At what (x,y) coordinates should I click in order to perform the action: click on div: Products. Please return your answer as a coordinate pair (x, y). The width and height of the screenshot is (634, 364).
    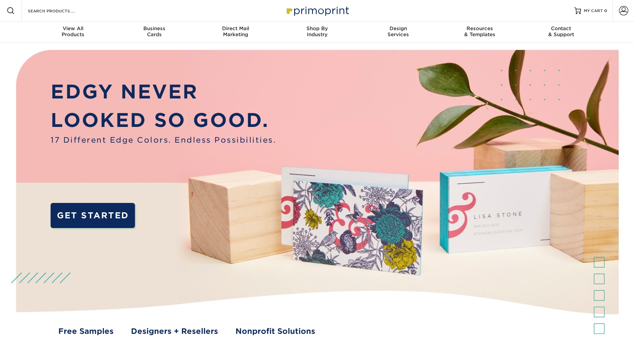
    Looking at the image, I should click on (73, 32).